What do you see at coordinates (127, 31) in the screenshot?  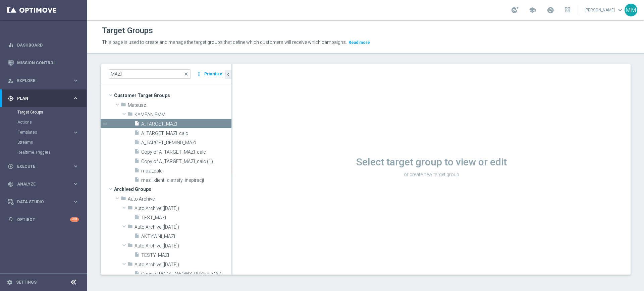 I see `h1: Target Groups` at bounding box center [127, 31].